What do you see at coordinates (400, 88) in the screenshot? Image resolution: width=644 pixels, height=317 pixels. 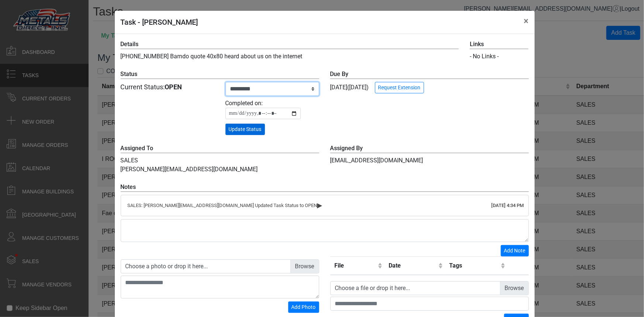 I see `button: Request Extension` at bounding box center [400, 88].